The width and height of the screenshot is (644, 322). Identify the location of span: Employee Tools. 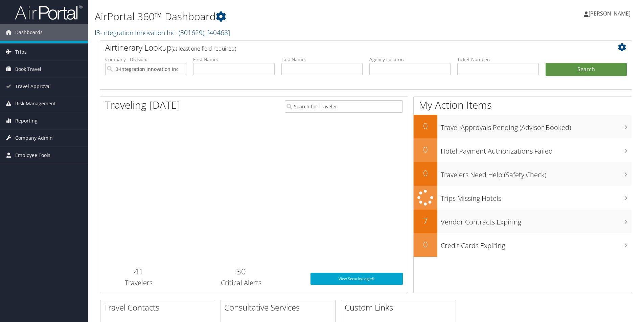
(32, 155).